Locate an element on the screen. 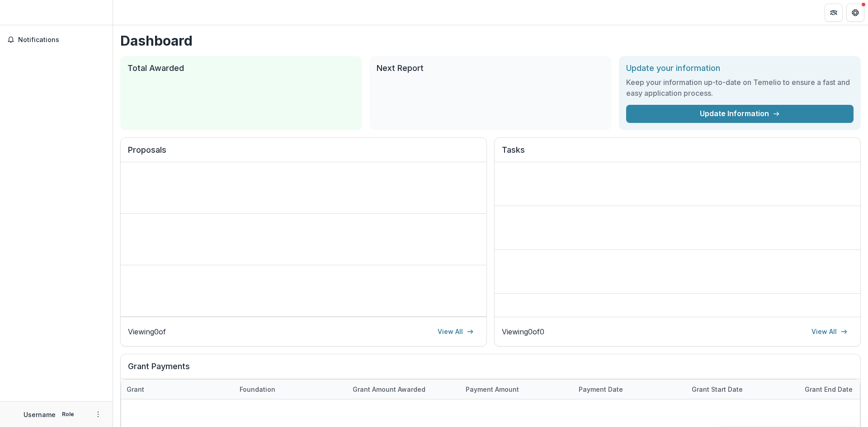 Image resolution: width=868 pixels, height=427 pixels. h2: Grant Payments is located at coordinates (490, 370).